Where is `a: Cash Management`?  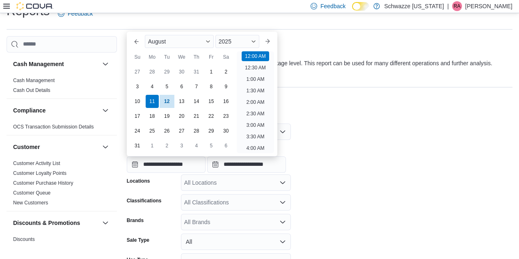 a: Cash Management is located at coordinates (34, 80).